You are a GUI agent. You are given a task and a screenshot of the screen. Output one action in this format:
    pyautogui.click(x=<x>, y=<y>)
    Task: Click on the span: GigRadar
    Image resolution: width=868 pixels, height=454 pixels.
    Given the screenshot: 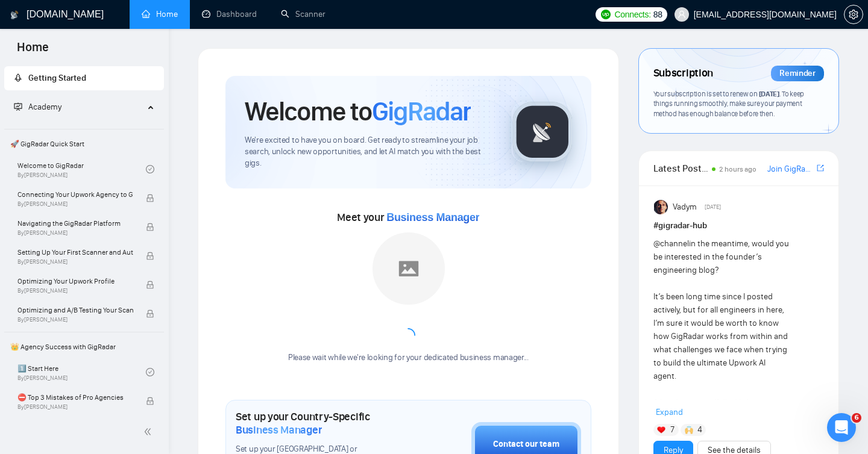 What is the action you would take?
    pyautogui.click(x=421, y=112)
    